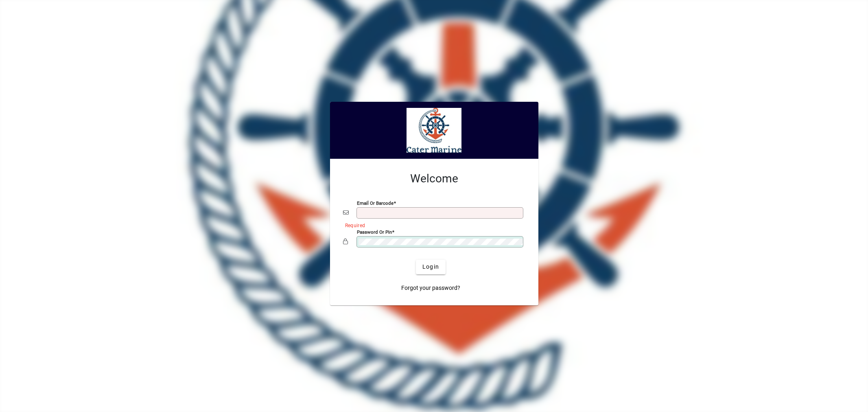  I want to click on h2: Welcome, so click(434, 179).